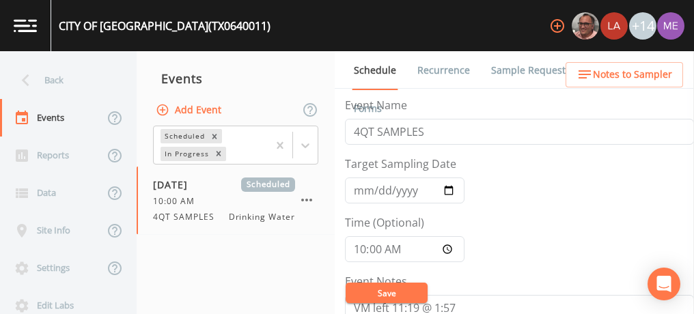  I want to click on span: Notes to Sampler, so click(632, 74).